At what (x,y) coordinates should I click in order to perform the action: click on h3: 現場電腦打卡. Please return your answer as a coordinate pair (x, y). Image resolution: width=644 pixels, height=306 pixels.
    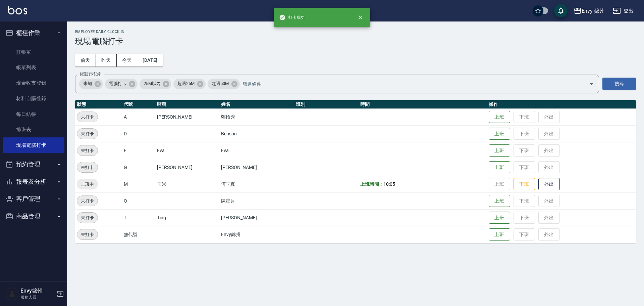
    Looking at the image, I should click on (356, 41).